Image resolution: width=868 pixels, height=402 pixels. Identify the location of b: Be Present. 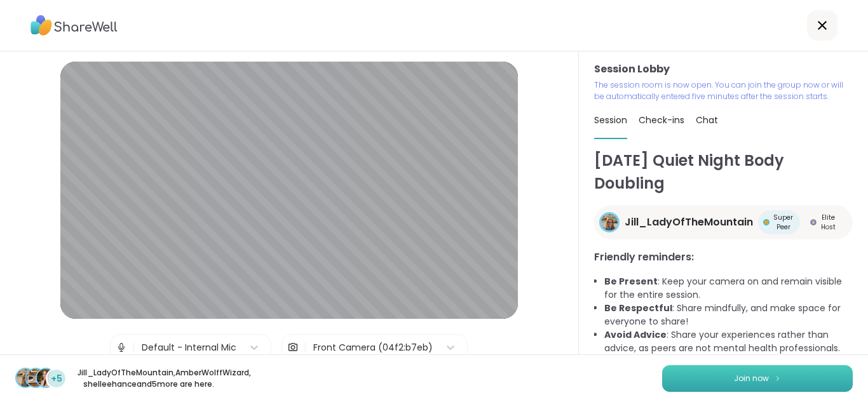
(631, 282).